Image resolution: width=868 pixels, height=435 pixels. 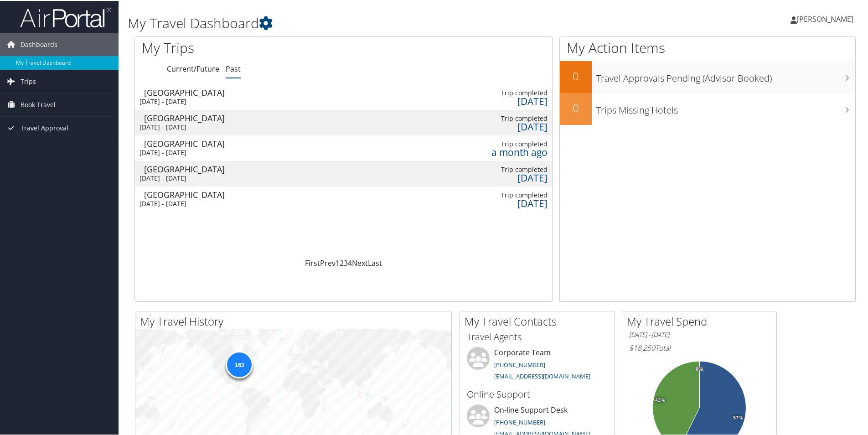 What do you see at coordinates (342, 262) in the screenshot?
I see `a: 2` at bounding box center [342, 262].